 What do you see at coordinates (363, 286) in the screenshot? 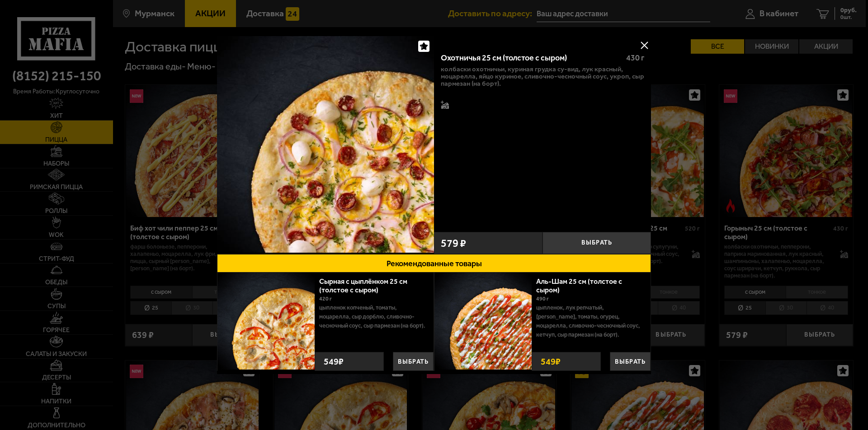
I see `a: Сырная с цыплёнком 25 см (толстое с сыром)` at bounding box center [363, 286].